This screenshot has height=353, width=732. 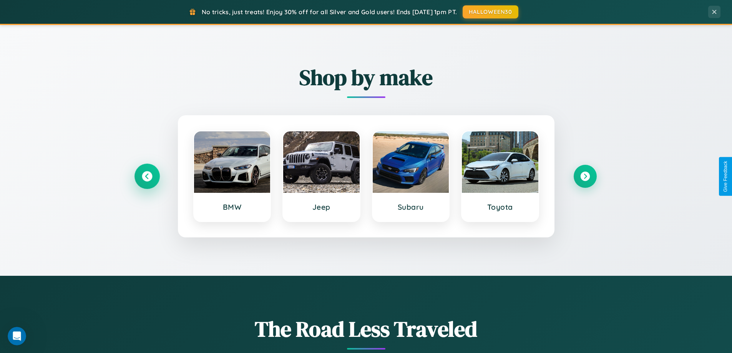 I want to click on div: Give Feedback, so click(x=725, y=176).